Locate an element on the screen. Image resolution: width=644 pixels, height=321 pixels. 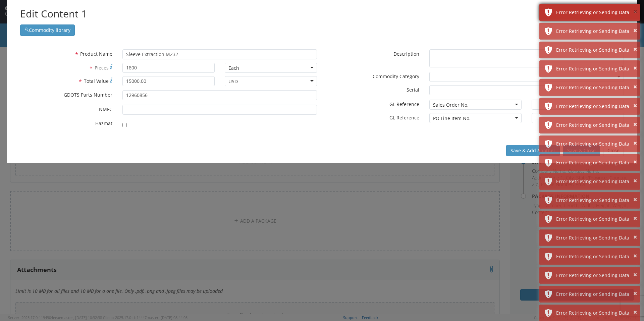
div: PO Line Item No. is located at coordinates (452, 118).